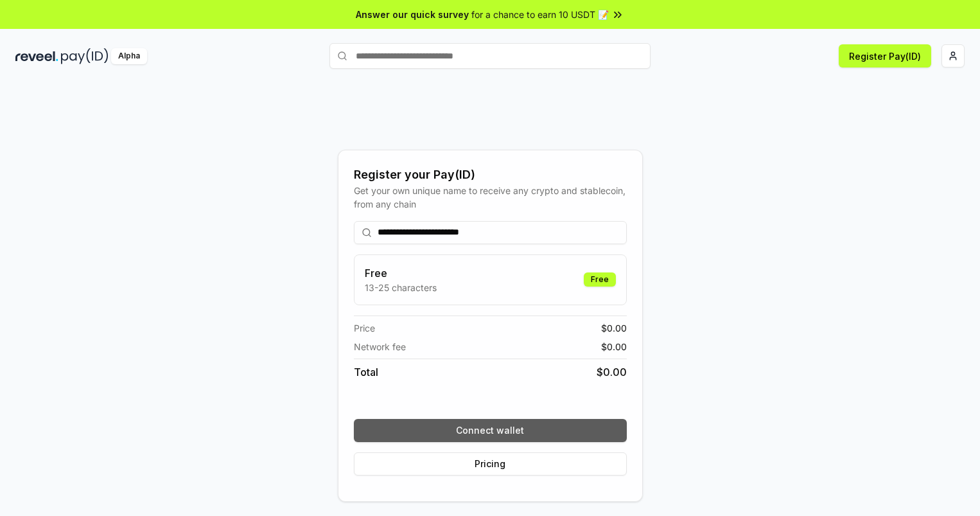 The image size is (980, 516). What do you see at coordinates (401, 287) in the screenshot?
I see `p: 13-25 characters` at bounding box center [401, 287].